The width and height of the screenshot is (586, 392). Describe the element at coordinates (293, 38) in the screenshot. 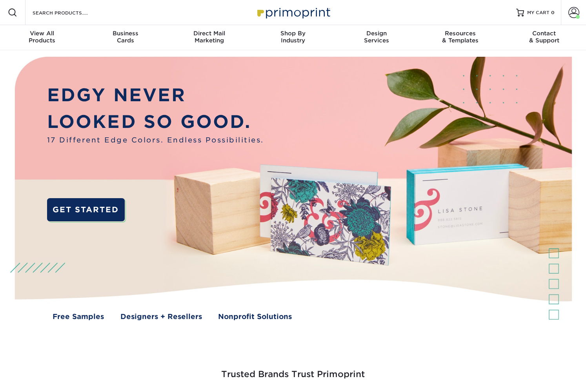

I see `a: Shop ByIndustry` at that location.